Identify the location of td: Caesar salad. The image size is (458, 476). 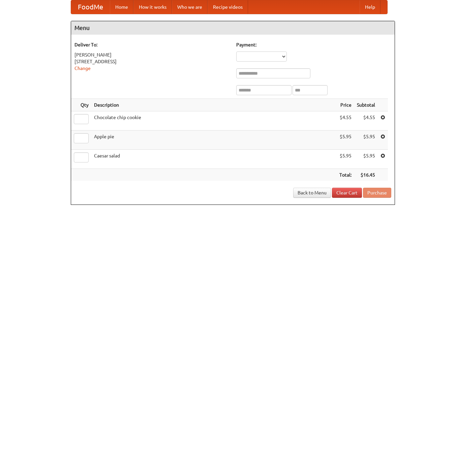
(214, 159).